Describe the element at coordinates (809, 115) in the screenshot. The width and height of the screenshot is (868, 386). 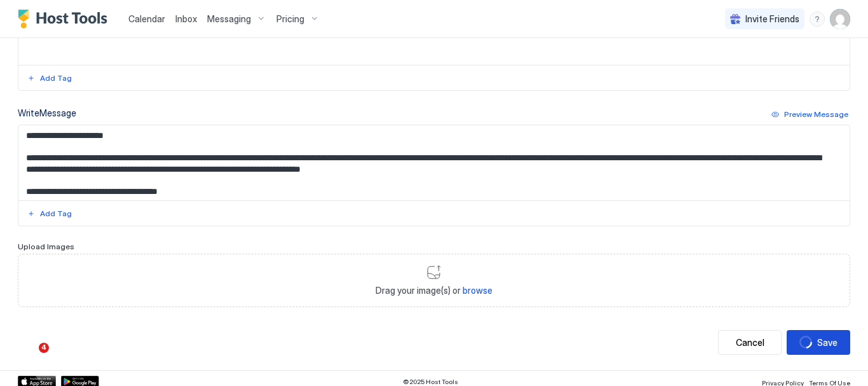
I see `button: Preview Message` at that location.